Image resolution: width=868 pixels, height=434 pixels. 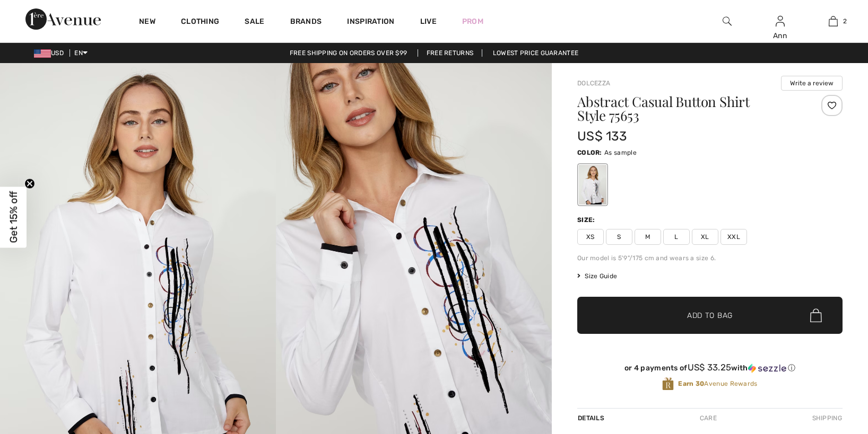 I want to click on span: S, so click(x=619, y=237).